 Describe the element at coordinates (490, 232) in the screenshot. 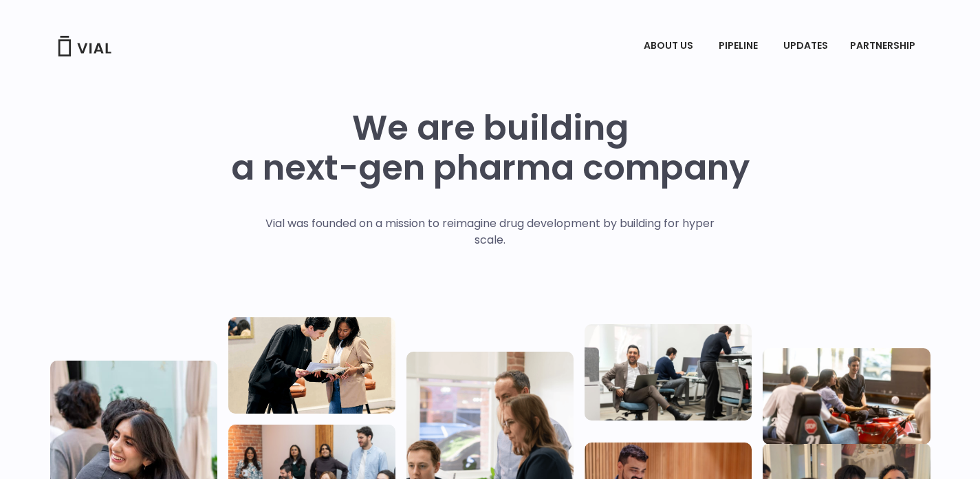

I see `p: Vial was founded on a mission to reimagine drug development by building for hyper scale.` at that location.